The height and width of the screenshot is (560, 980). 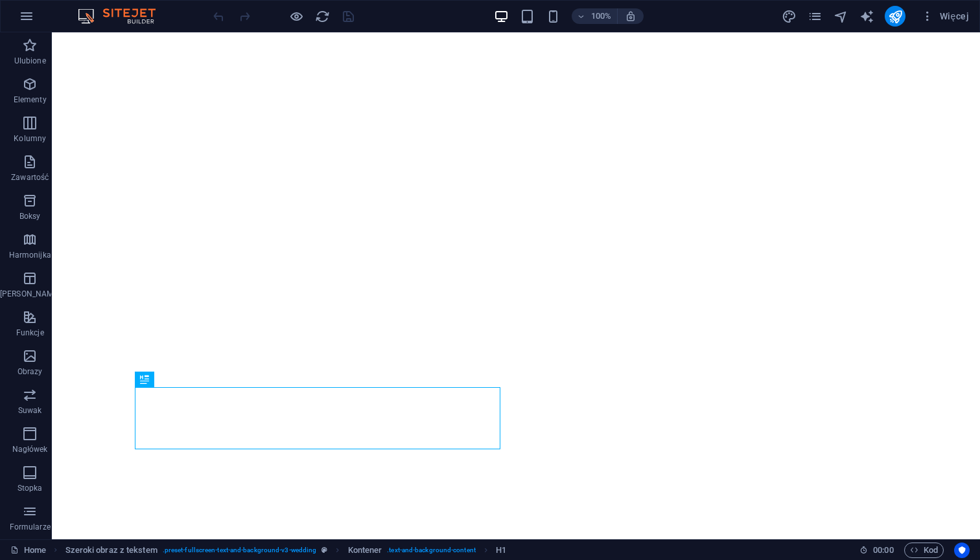 What do you see at coordinates (29, 527) in the screenshot?
I see `p: Formularze` at bounding box center [29, 527].